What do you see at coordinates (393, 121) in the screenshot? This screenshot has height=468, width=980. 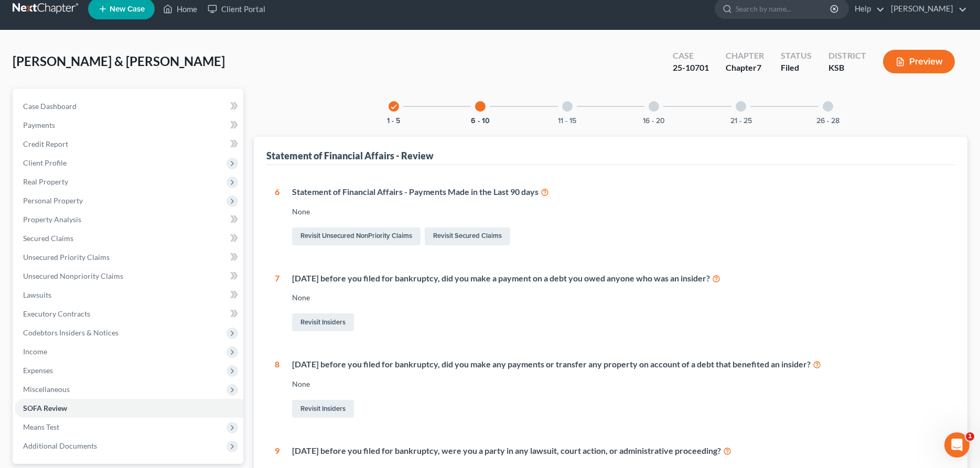 I see `button: 1 - 5` at bounding box center [393, 121].